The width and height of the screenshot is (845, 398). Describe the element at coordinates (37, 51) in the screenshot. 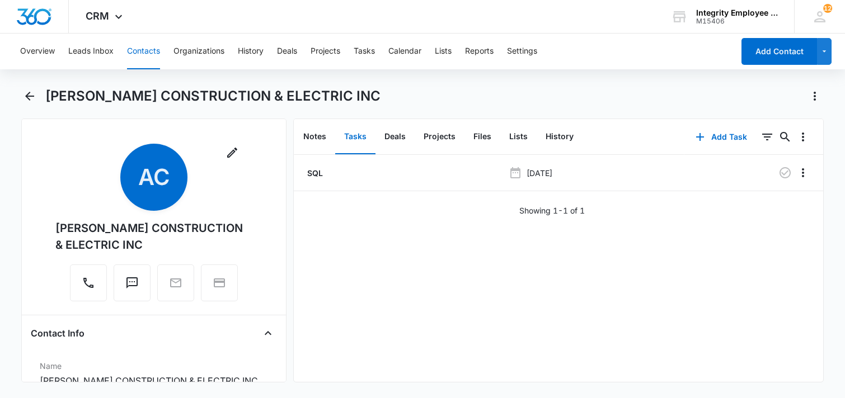

I see `button: Overview` at that location.